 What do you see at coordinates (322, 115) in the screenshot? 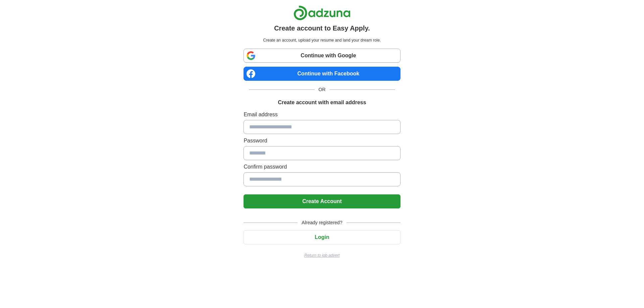
I see `label: Email address` at bounding box center [322, 115].